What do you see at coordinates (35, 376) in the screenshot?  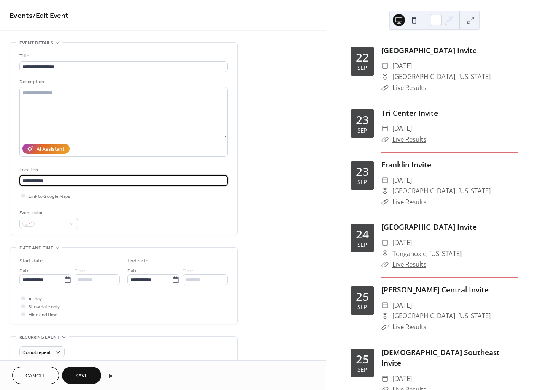 I see `span: Cancel` at bounding box center [35, 376].